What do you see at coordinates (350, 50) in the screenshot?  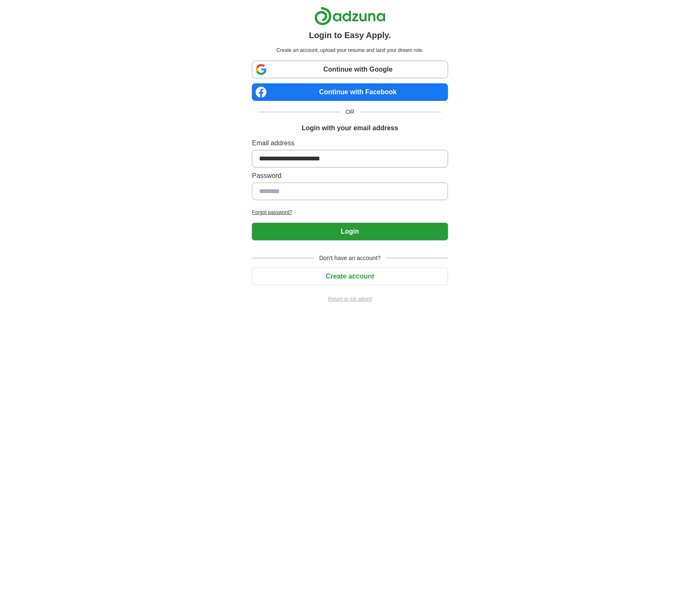 I see `p: Create an account, upload your resume and land your dream role.` at bounding box center [350, 50].